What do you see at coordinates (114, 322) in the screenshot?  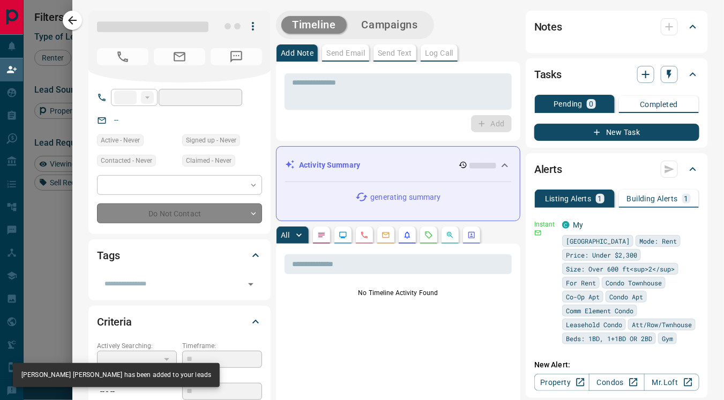 I see `h2: Criteria` at bounding box center [114, 322].